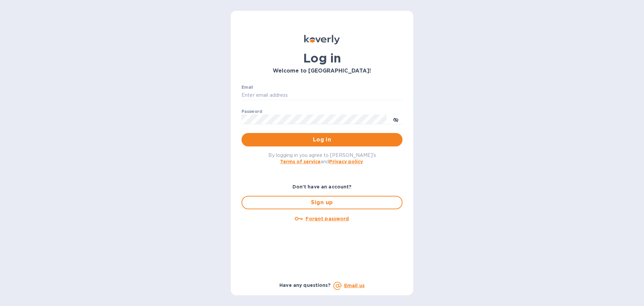  I want to click on span: Log in, so click(322, 140).